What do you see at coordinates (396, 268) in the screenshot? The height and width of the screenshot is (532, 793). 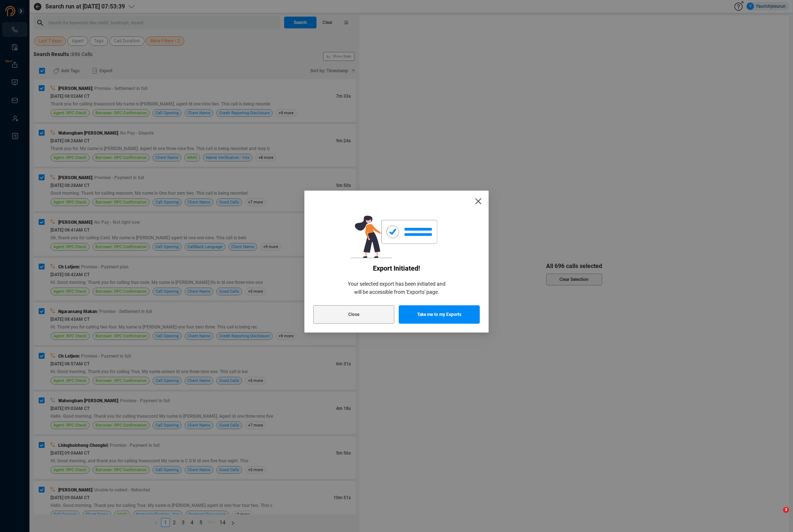 I see `span: Export initiated!` at bounding box center [396, 268].